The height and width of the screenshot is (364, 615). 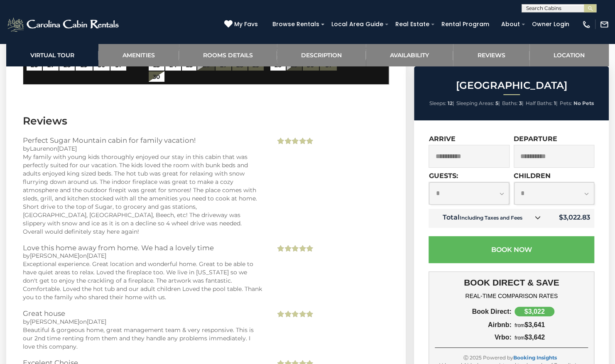 What do you see at coordinates (475, 103) in the screenshot?
I see `span: Sleeping Areas:` at bounding box center [475, 103].